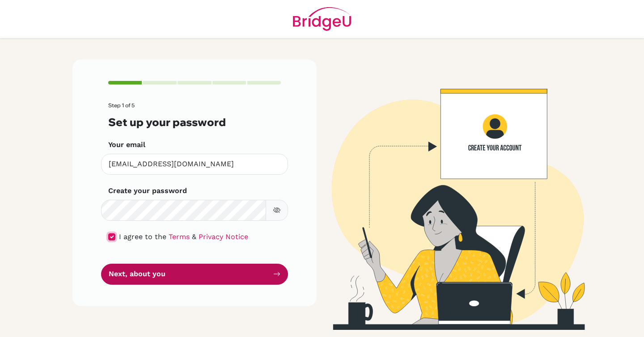 This screenshot has width=644, height=337. What do you see at coordinates (223, 236) in the screenshot?
I see `a: Privacy Notice` at bounding box center [223, 236].